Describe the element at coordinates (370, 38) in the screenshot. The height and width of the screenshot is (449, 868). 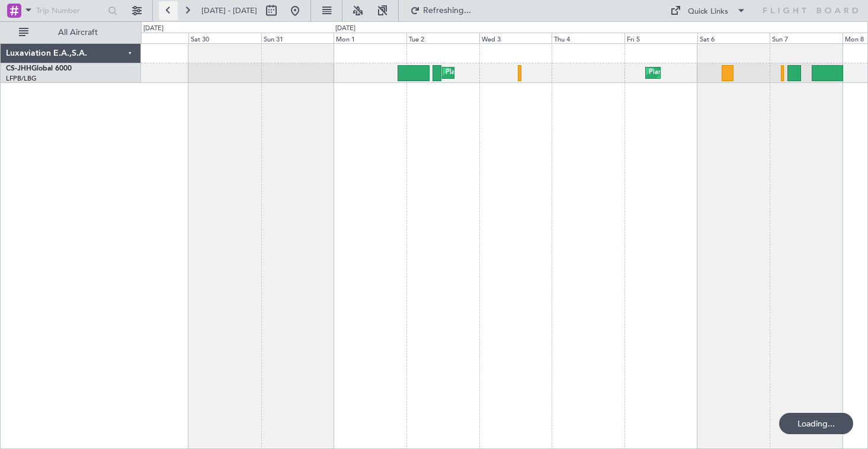
I see `div: Mon 1` at that location.